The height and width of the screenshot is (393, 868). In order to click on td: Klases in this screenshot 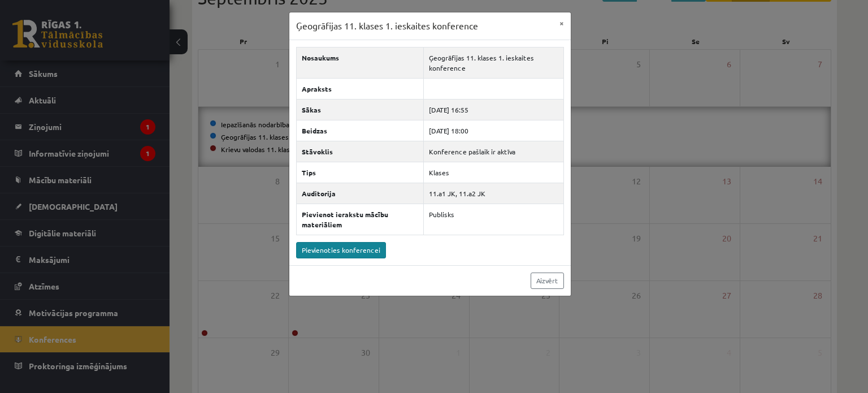, I will do `click(493, 172)`.